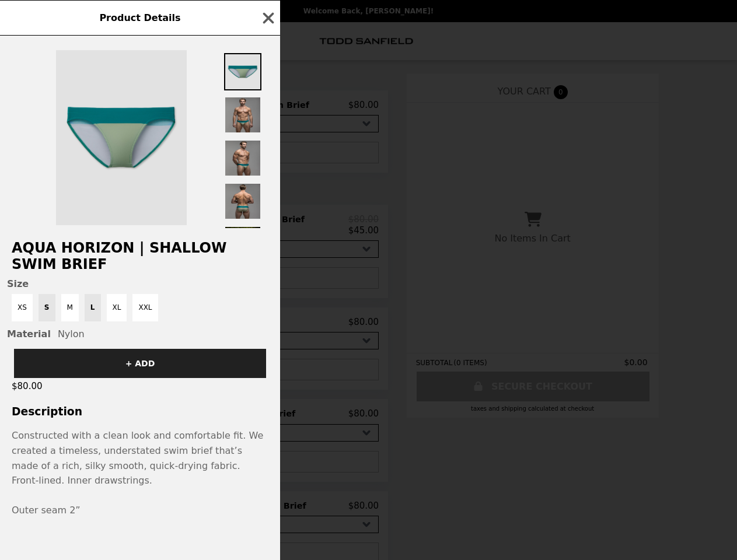  What do you see at coordinates (145, 308) in the screenshot?
I see `button: XXL` at bounding box center [145, 308].